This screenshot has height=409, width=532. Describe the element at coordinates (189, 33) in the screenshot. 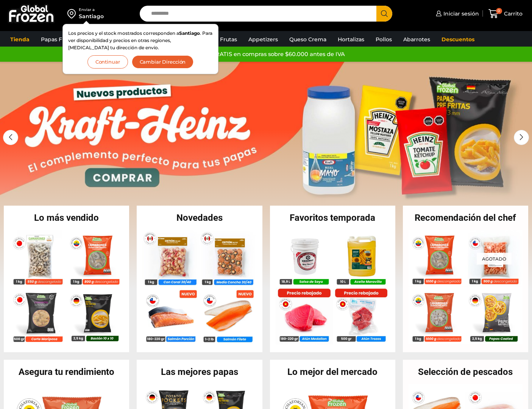

I see `strong: Santiago` at that location.